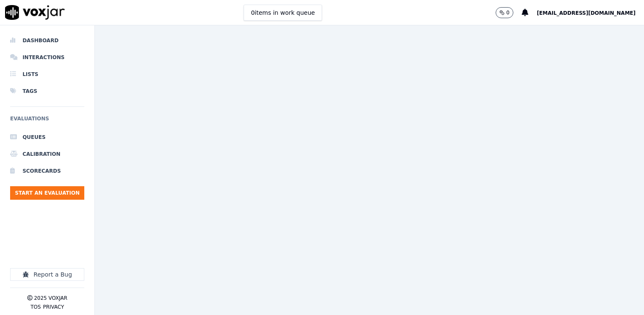  I want to click on li: Scorecards, so click(47, 171).